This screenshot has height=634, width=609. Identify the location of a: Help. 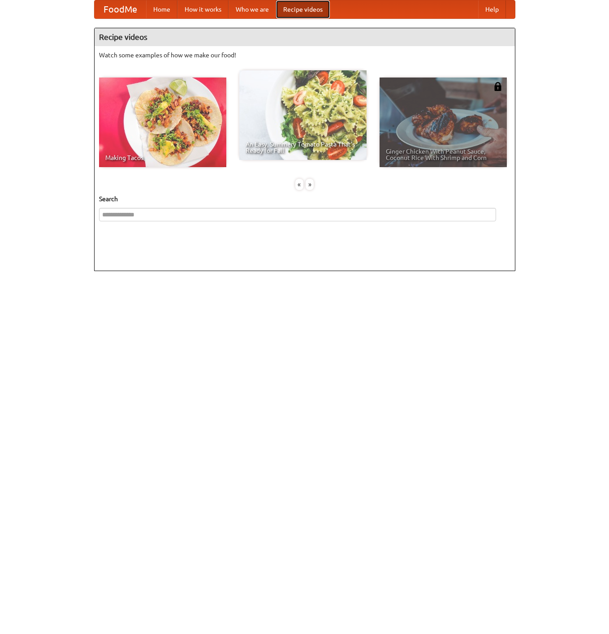
(492, 9).